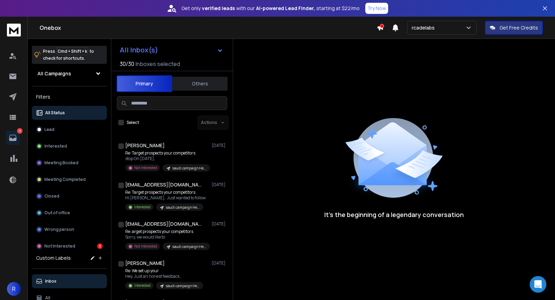  What do you see at coordinates (69, 196) in the screenshot?
I see `button: Closed` at bounding box center [69, 196].